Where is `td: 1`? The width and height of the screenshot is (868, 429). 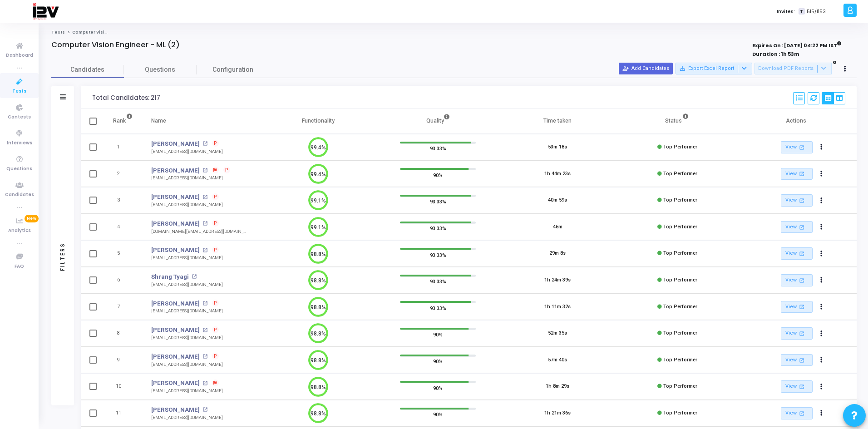
td: 1 is located at coordinates (122, 147).